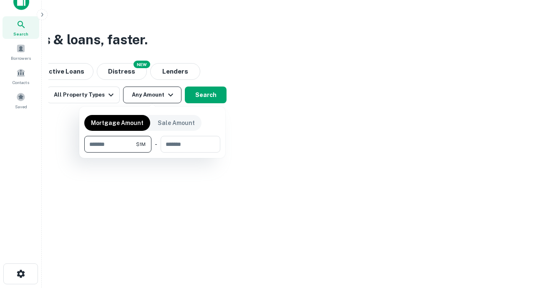 Image resolution: width=534 pixels, height=301 pixels. I want to click on p: Sale Amount, so click(176, 123).